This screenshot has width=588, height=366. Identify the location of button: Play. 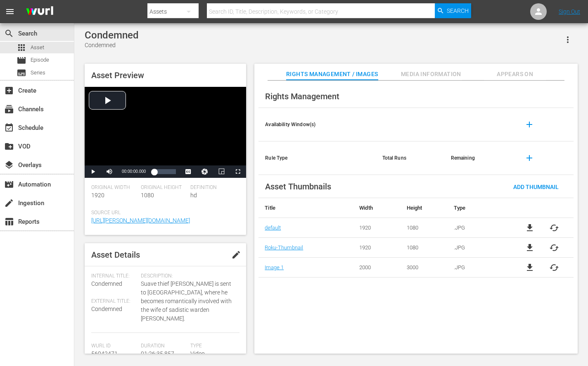
(93, 172).